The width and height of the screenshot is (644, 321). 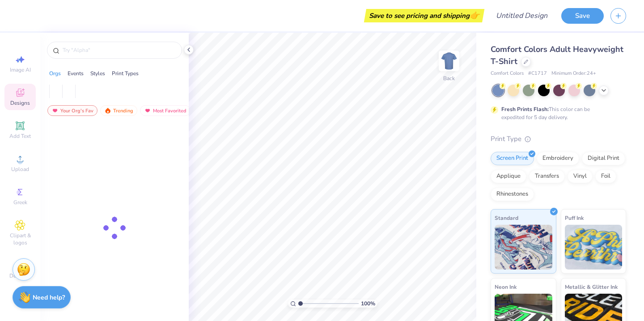 I want to click on span: Metallic & Glitter Ink, so click(x=592, y=286).